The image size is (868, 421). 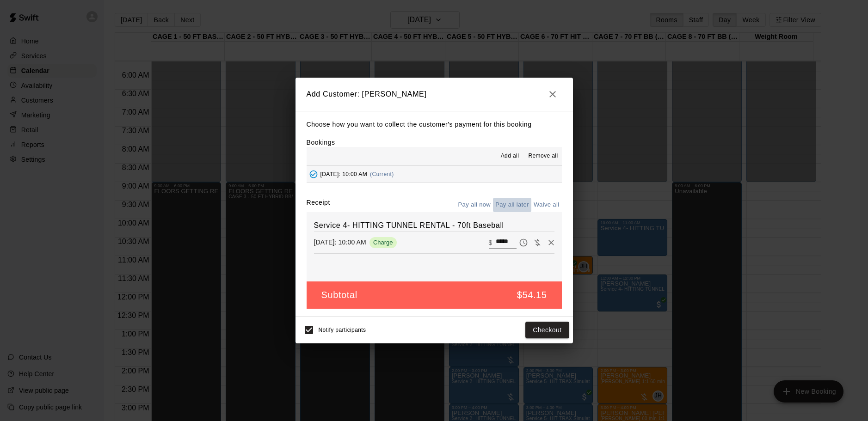 What do you see at coordinates (435, 125) in the screenshot?
I see `p: Choose how you want to collect the customer's payment for this booking` at bounding box center [435, 125].